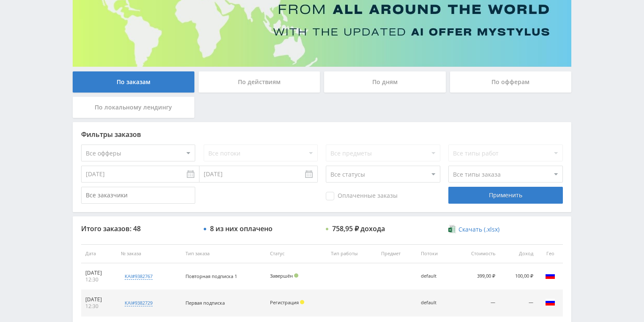  What do you see at coordinates (259, 82) in the screenshot?
I see `div: По действиям` at bounding box center [259, 82].